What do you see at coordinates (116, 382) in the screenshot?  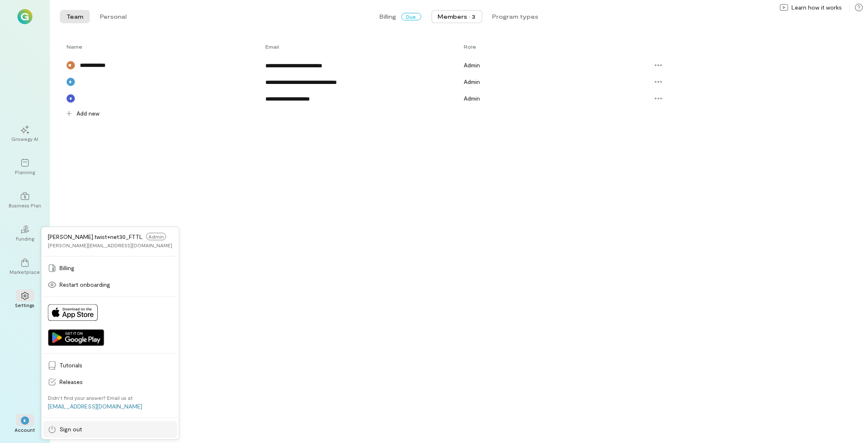 I see `span: Releases` at bounding box center [116, 382].